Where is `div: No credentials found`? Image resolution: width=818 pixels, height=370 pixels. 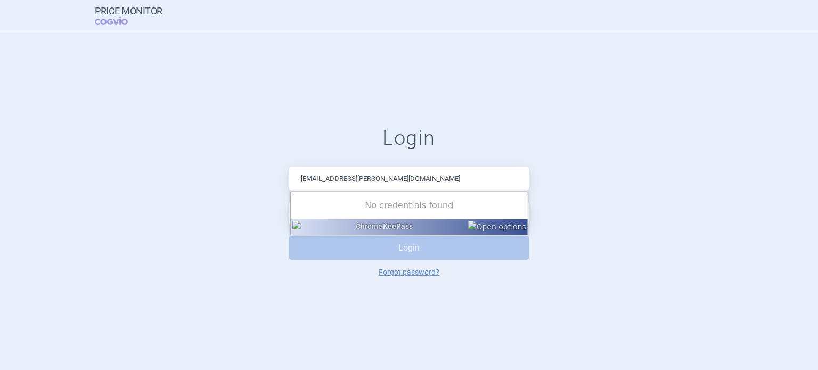 div: No credentials found is located at coordinates (409, 206).